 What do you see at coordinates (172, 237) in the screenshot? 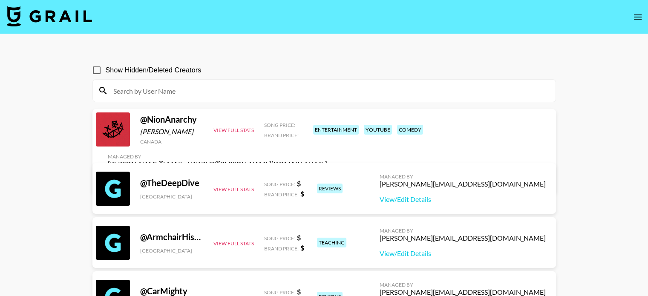
I see `div: @ ArmchairHistorian` at bounding box center [172, 237].